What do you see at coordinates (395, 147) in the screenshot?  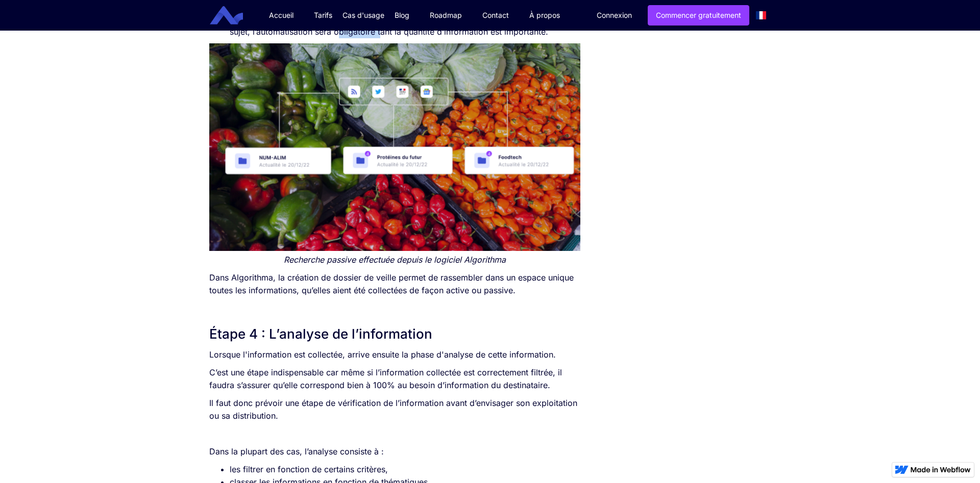 I see `img: Recherche passive effectuée depuis le logiciel Algorithma` at bounding box center [395, 147].